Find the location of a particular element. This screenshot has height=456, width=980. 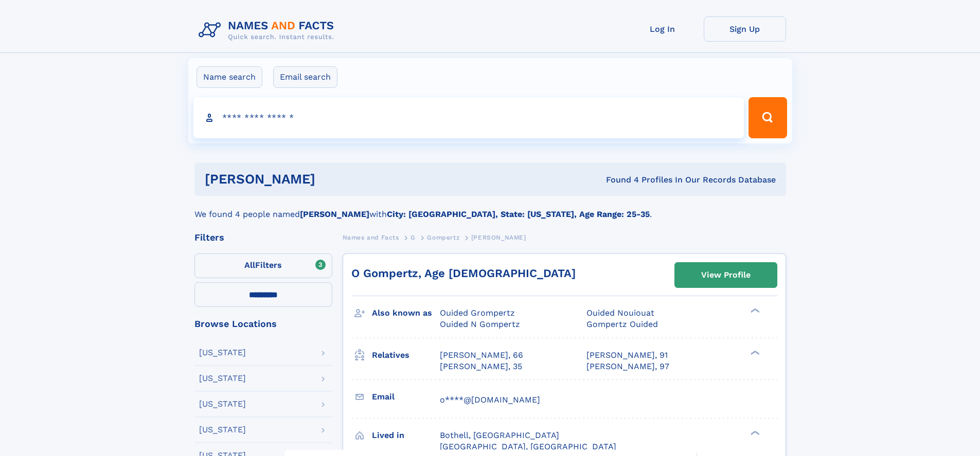

span: G is located at coordinates (413, 237).